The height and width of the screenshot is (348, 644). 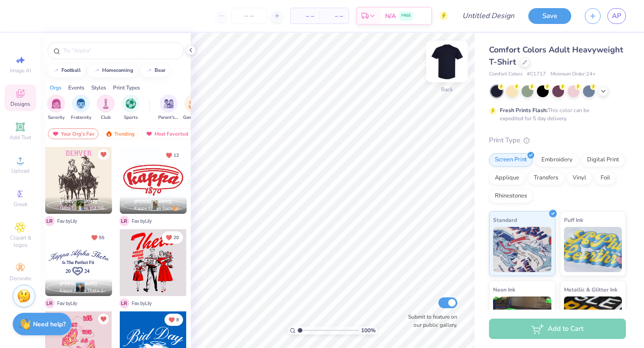 I want to click on div: Digital Print, so click(x=603, y=160).